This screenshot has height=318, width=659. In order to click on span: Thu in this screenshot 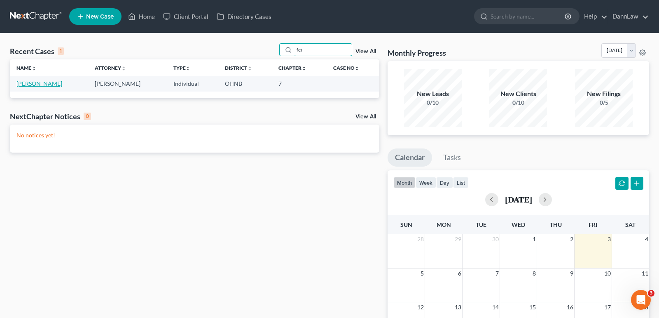, I will do `click(556, 224)`.